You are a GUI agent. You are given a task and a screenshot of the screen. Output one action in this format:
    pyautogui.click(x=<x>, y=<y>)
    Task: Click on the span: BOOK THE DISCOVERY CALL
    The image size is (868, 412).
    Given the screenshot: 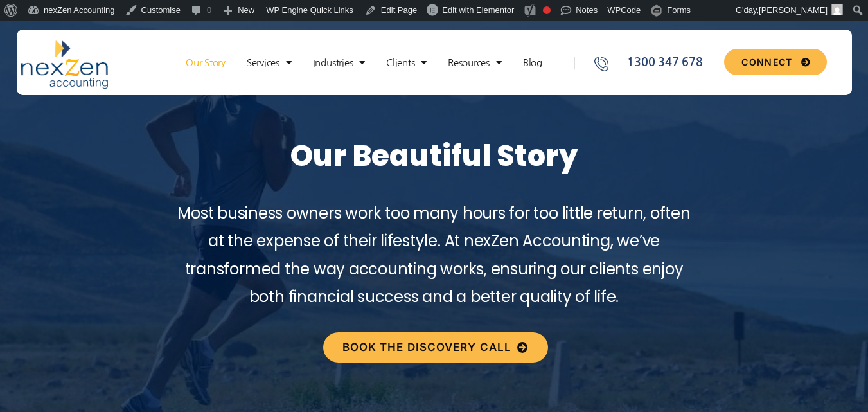 What is the action you would take?
    pyautogui.click(x=426, y=347)
    